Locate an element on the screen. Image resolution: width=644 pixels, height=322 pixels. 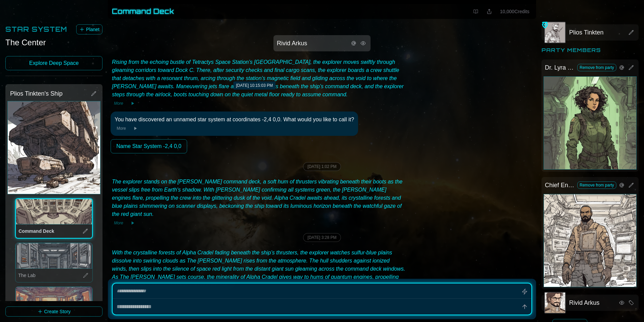
span: Plios Tinkten is located at coordinates (587, 32).